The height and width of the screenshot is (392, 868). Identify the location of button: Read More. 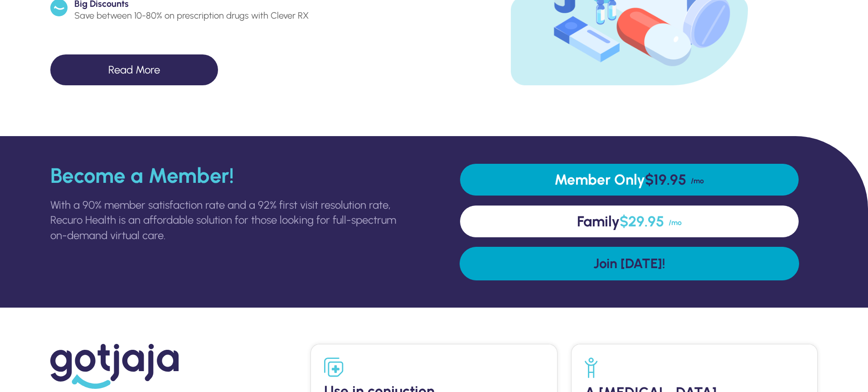
(134, 70).